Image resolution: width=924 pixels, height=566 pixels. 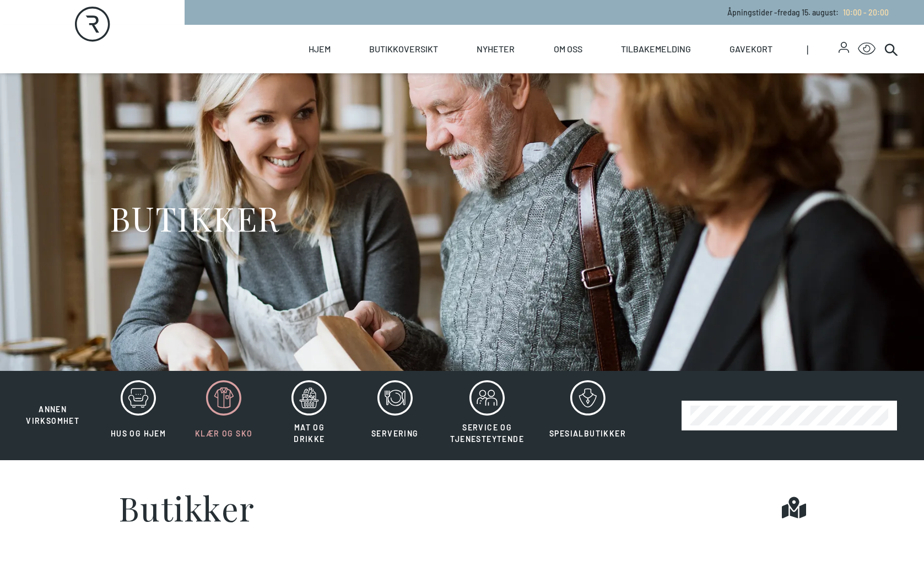 What do you see at coordinates (395, 416) in the screenshot?
I see `button: Servering` at bounding box center [395, 416].